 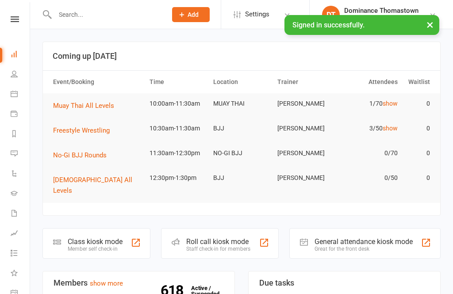 What do you see at coordinates (193, 15) in the screenshot?
I see `span: Add` at bounding box center [193, 15].